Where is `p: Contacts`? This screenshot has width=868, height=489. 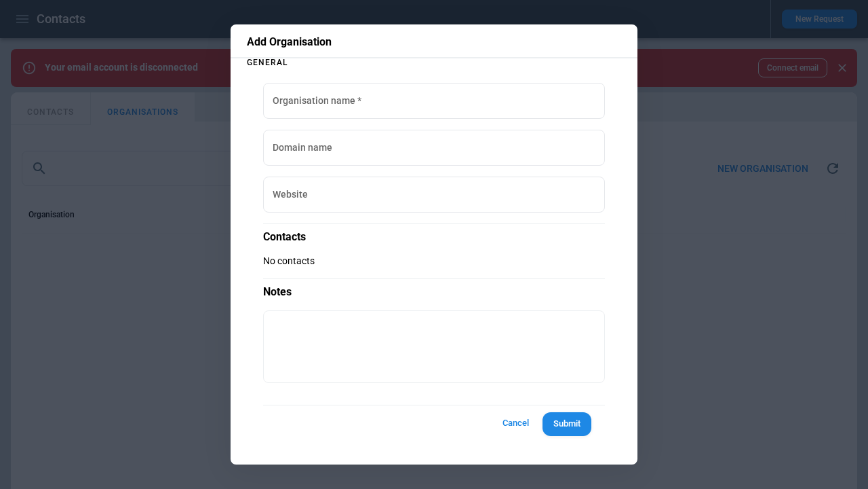
p: Contacts is located at coordinates (434, 233).